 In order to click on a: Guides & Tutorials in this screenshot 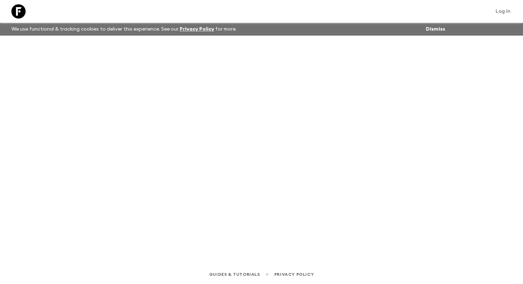, I will do `click(234, 274)`.